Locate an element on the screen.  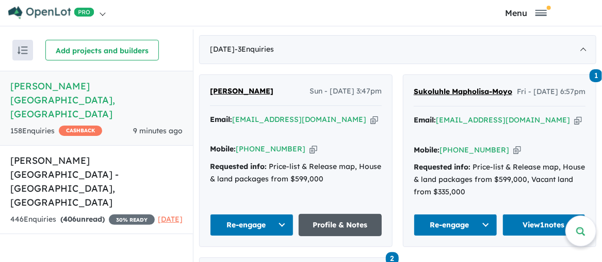
a: Sukoluhle Mapholisa-Moyo is located at coordinates (463, 92).